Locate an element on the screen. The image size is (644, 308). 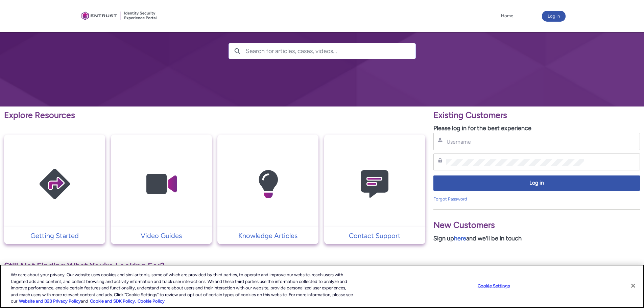
p: Still Not Finding What You're Looking For? is located at coordinates (215, 266).